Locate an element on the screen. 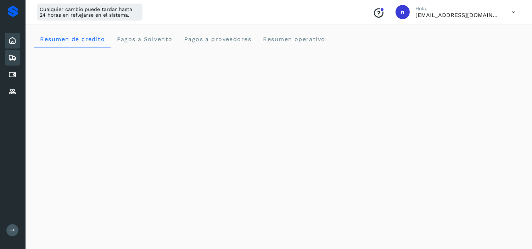 The height and width of the screenshot is (249, 532). span: Pagos a proveedores is located at coordinates (217, 39).